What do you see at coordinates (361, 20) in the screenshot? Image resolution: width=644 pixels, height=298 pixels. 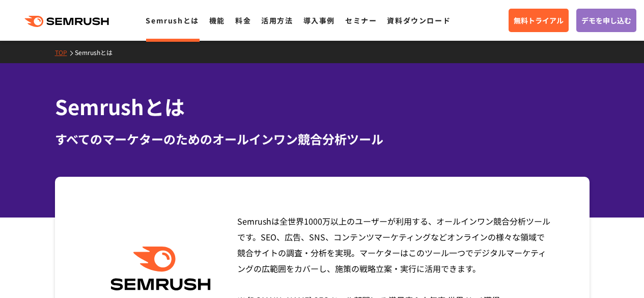 I see `a: セミナー` at bounding box center [361, 20].